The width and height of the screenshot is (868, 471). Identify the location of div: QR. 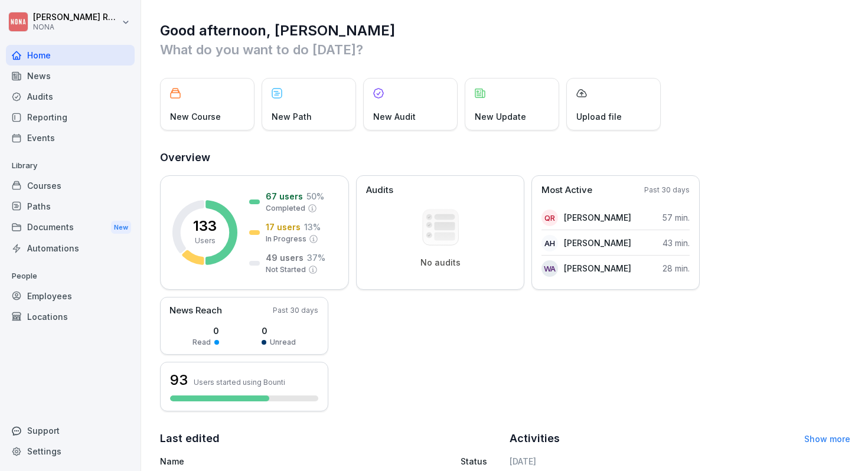
(550, 218).